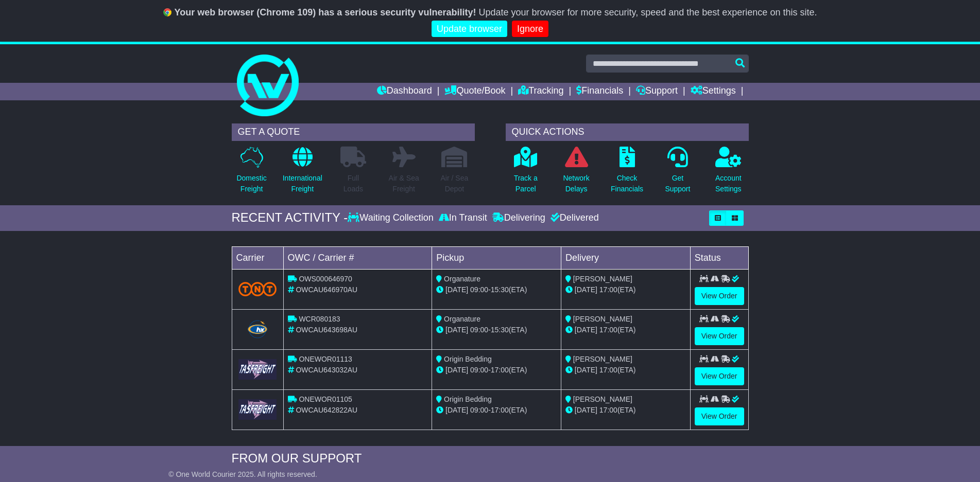 The image size is (980, 482). Describe the element at coordinates (258, 289) in the screenshot. I see `img: TNT_Domestic.png` at that location.